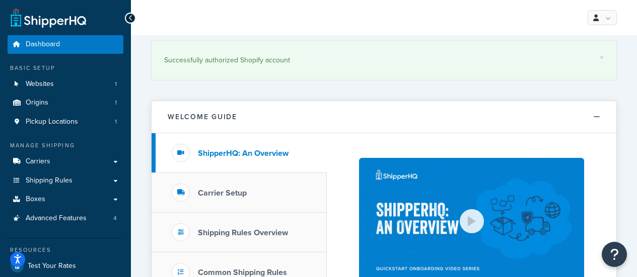 The image size is (637, 277). I want to click on span: Shipping Rules, so click(49, 181).